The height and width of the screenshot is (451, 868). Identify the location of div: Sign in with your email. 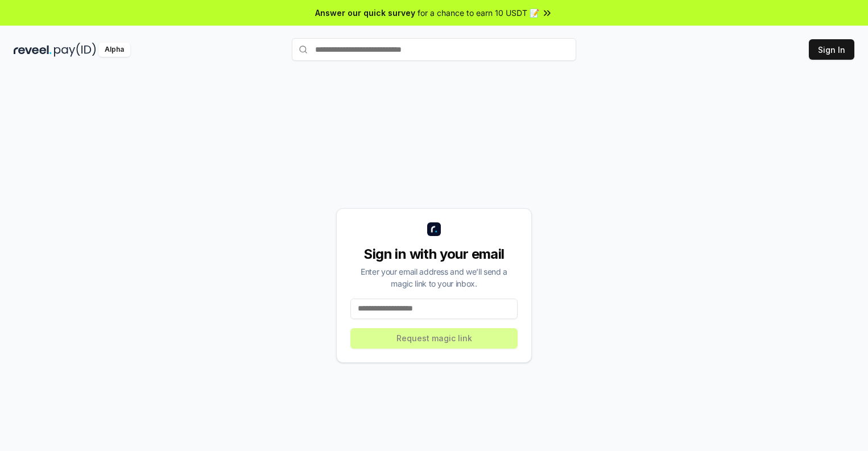
(434, 254).